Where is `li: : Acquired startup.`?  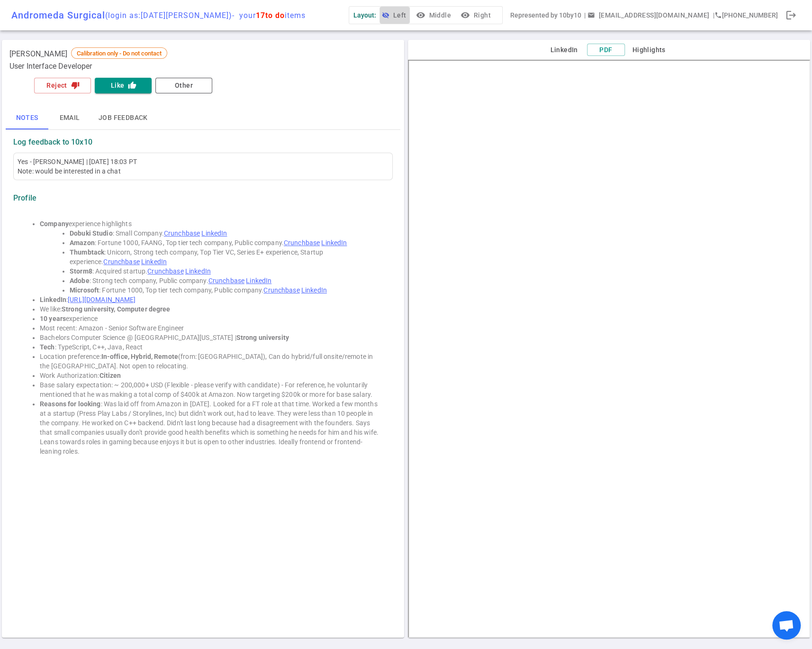 li: : Acquired startup. is located at coordinates (228, 271).